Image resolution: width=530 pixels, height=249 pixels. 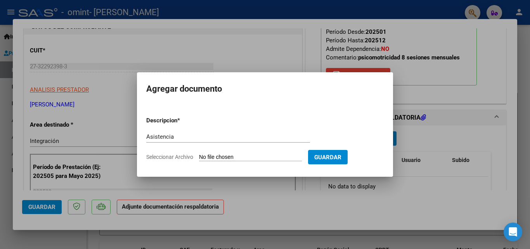 I want to click on button: Guardar, so click(x=328, y=157).